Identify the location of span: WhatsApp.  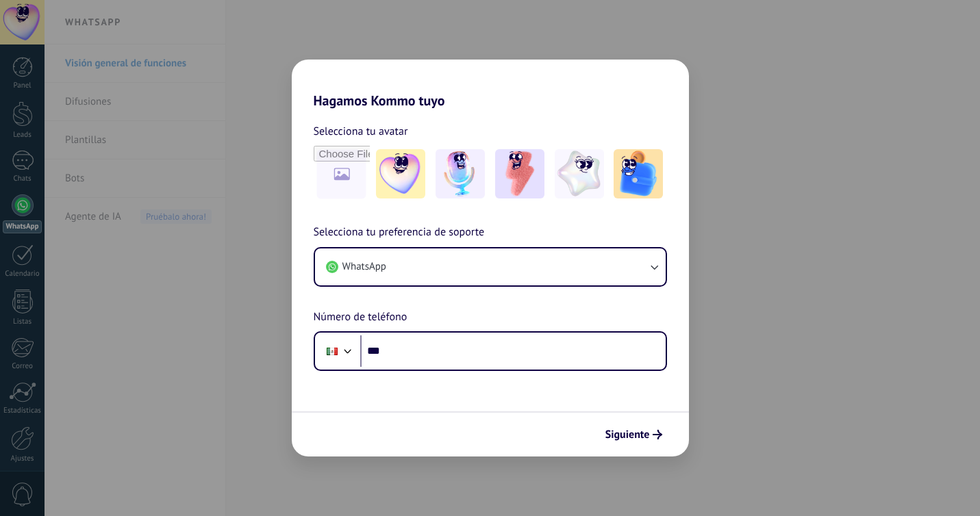
(364, 267).